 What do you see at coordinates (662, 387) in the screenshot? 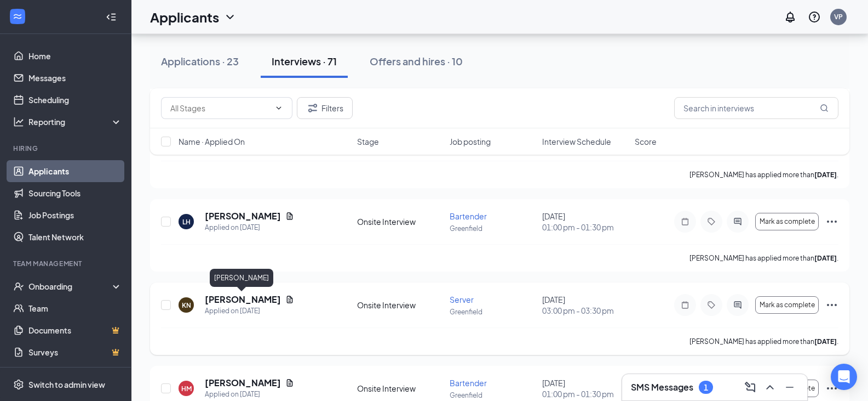
I see `h3: SMS Messages` at bounding box center [662, 387].